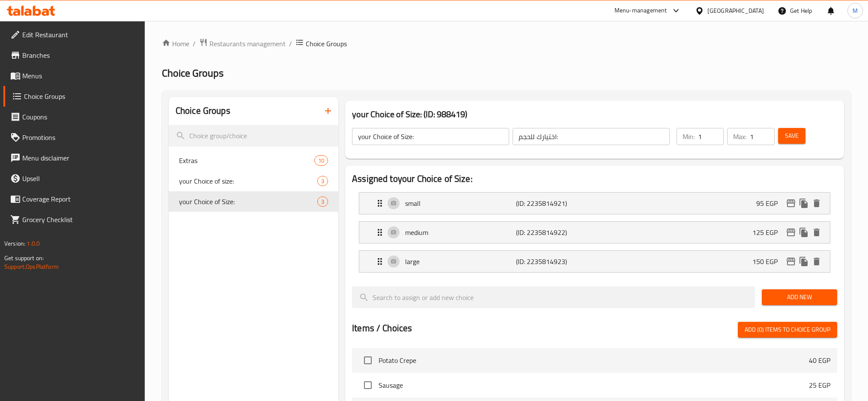  What do you see at coordinates (248, 201) in the screenshot?
I see `span: your Choice of Size:` at bounding box center [248, 201].